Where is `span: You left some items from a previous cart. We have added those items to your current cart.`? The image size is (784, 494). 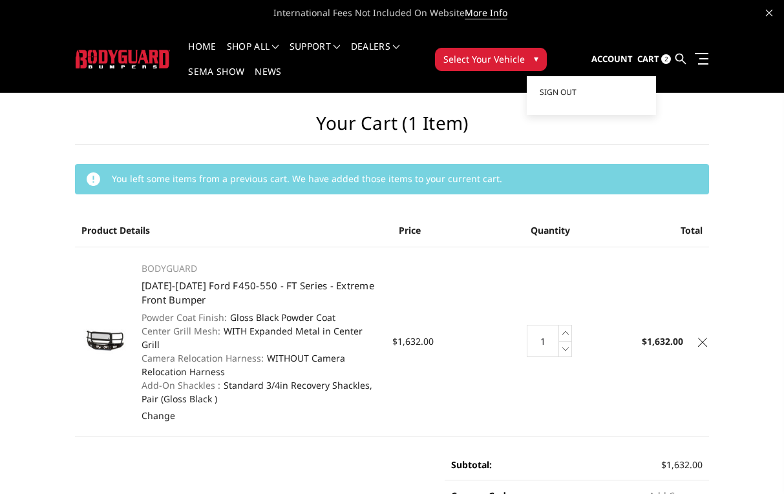
span: You left some items from a previous cart. We have added those items to your current cart. is located at coordinates (307, 178).